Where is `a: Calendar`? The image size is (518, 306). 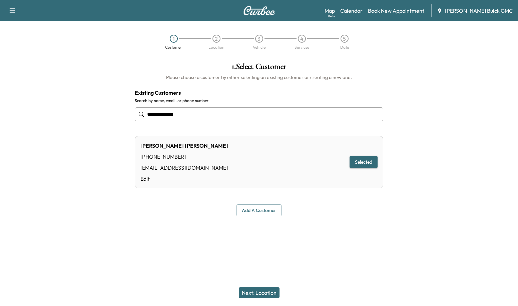
a: Calendar is located at coordinates (351, 11).